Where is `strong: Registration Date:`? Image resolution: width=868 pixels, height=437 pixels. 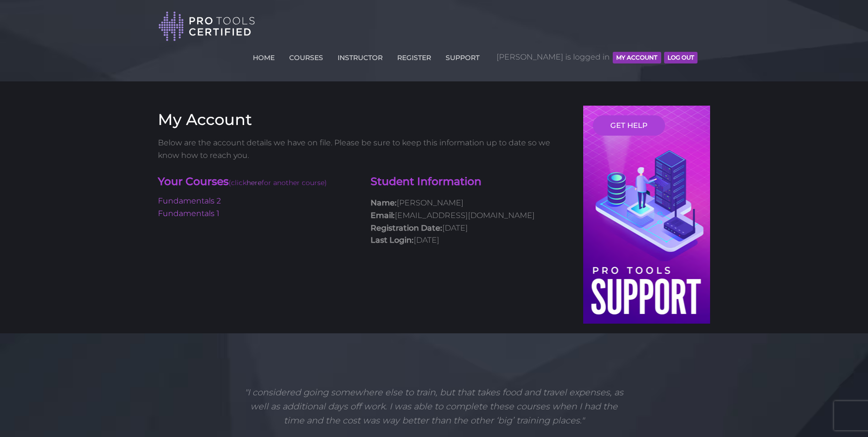 strong: Registration Date: is located at coordinates (406, 228).